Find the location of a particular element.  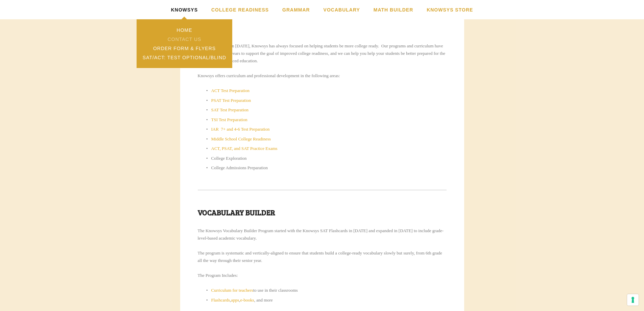

a: Order Form & Flyers is located at coordinates (184, 48).